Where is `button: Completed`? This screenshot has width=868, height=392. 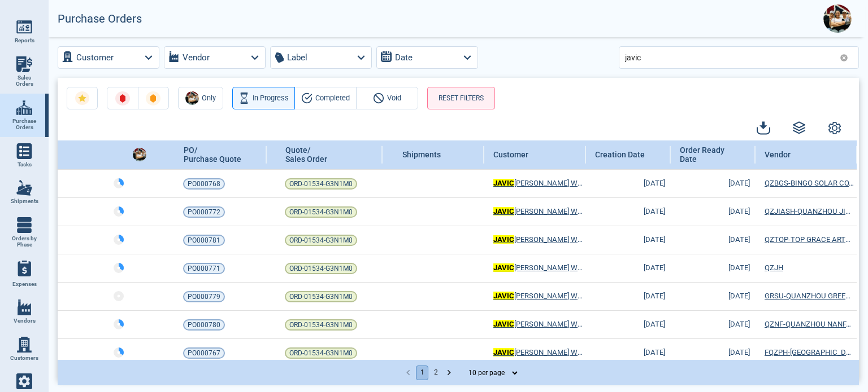 button: Completed is located at coordinates (326, 98).